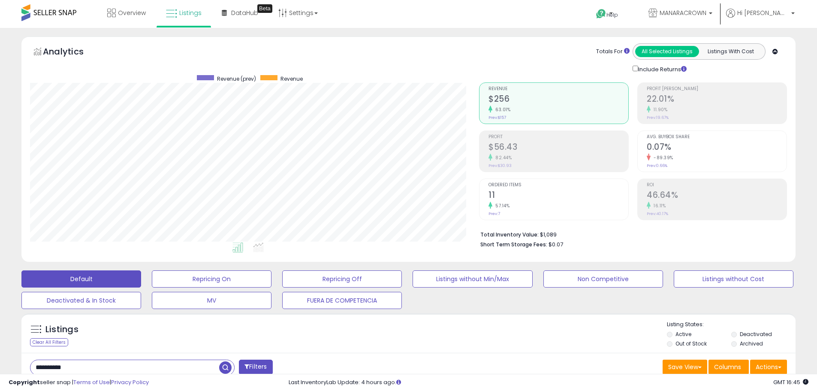 This screenshot has width=817, height=391. What do you see at coordinates (662, 157) in the screenshot?
I see `small: -89.39%` at bounding box center [662, 157].